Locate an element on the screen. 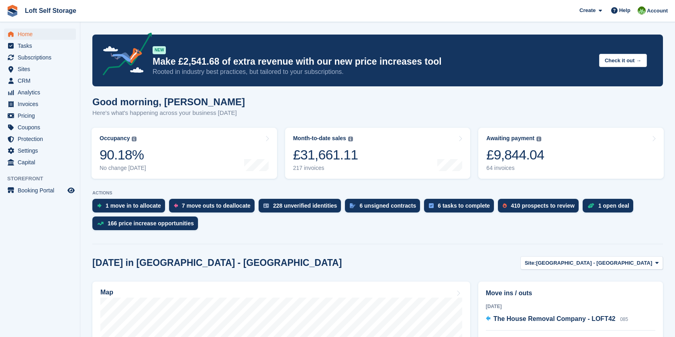  div: NEW is located at coordinates (159, 50).